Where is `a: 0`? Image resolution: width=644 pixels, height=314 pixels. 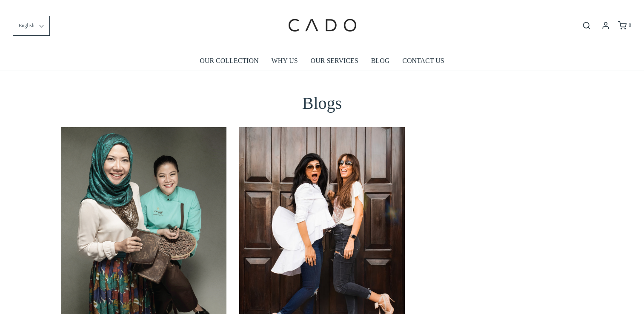 a: 0 is located at coordinates (624, 25).